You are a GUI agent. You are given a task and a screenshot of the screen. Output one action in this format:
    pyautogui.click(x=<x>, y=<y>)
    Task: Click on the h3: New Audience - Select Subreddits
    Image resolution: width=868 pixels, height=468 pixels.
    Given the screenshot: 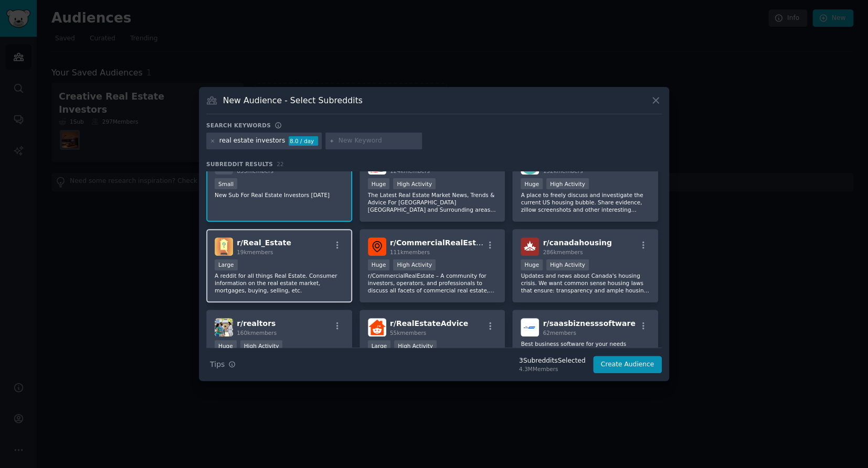 What is the action you would take?
    pyautogui.click(x=293, y=100)
    